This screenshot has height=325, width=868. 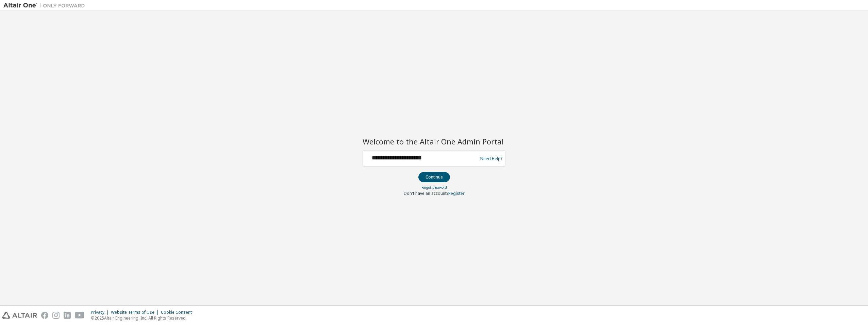 I want to click on img: youtube.svg, so click(x=80, y=315).